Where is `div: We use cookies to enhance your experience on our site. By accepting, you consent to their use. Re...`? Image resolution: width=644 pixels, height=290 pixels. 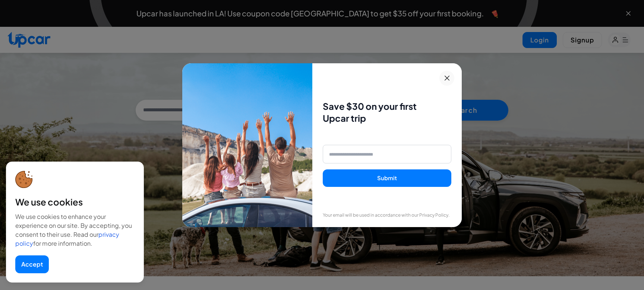 div: We use cookies to enhance your experience on our site. By accepting, you consent to their use. Re... is located at coordinates (75, 231).